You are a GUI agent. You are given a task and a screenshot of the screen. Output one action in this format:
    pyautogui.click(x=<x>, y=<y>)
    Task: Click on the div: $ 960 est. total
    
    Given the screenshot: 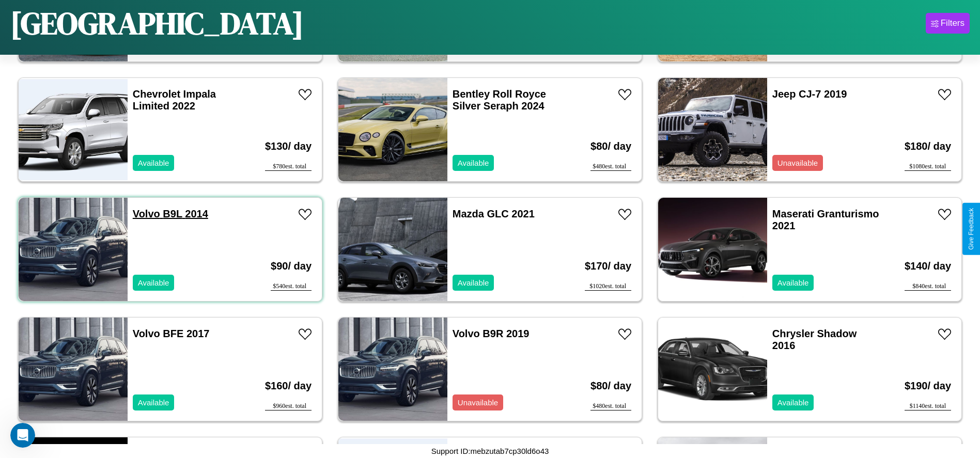 What is the action you would take?
    pyautogui.click(x=288, y=406)
    